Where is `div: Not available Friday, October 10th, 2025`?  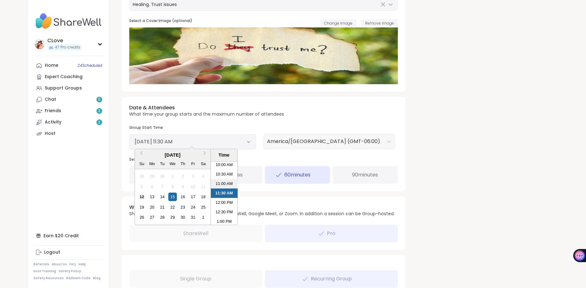
div: Not available Friday, October 10th, 2025 is located at coordinates (193, 187).